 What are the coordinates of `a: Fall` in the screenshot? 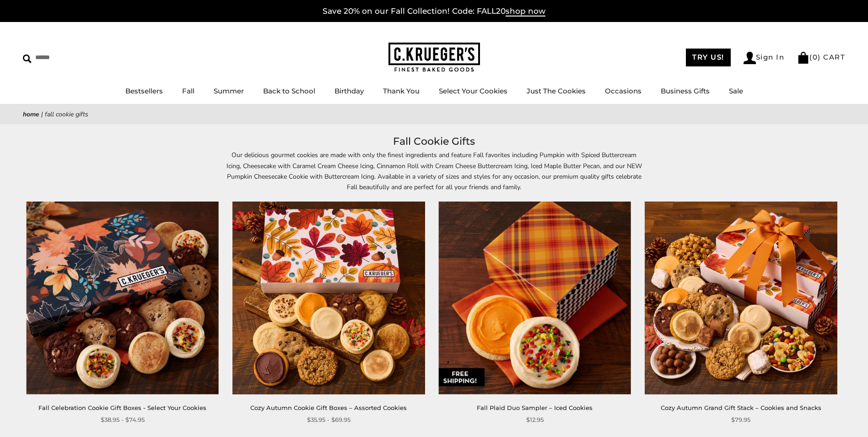 It's located at (188, 91).